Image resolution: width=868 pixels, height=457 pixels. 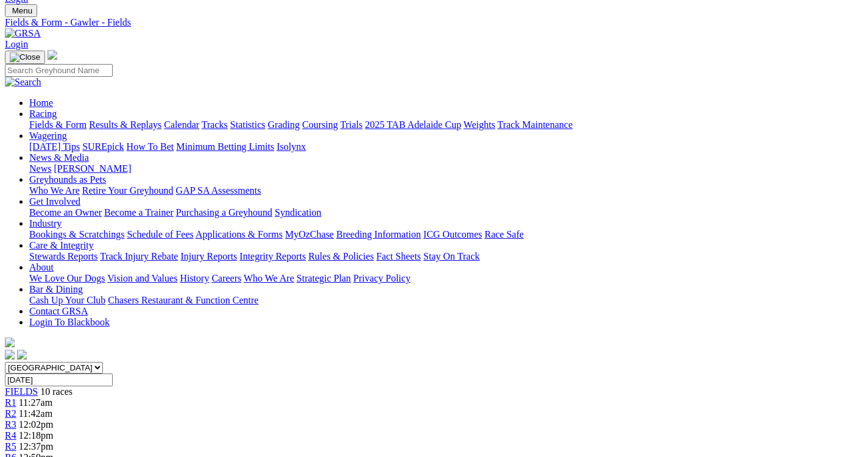 What do you see at coordinates (378, 234) in the screenshot?
I see `a: Breeding Information` at bounding box center [378, 234].